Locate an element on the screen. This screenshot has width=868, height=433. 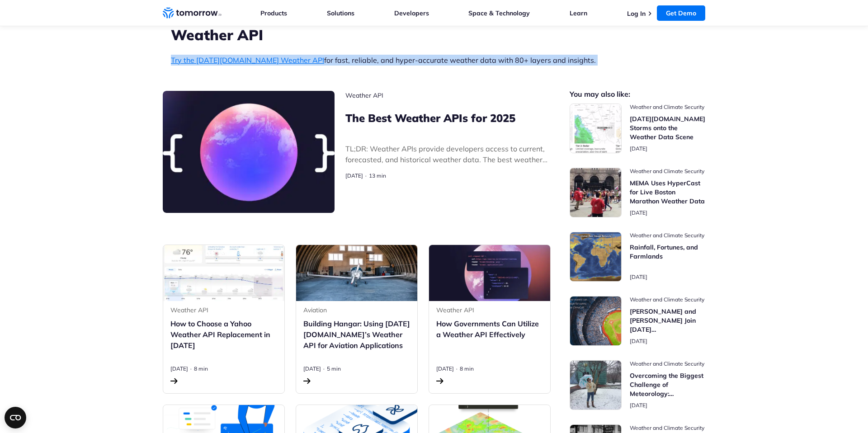
a: Read Building Hangar: Using Tomorrow.io’s Weather API for Aviation Applications is located at coordinates (357, 319).